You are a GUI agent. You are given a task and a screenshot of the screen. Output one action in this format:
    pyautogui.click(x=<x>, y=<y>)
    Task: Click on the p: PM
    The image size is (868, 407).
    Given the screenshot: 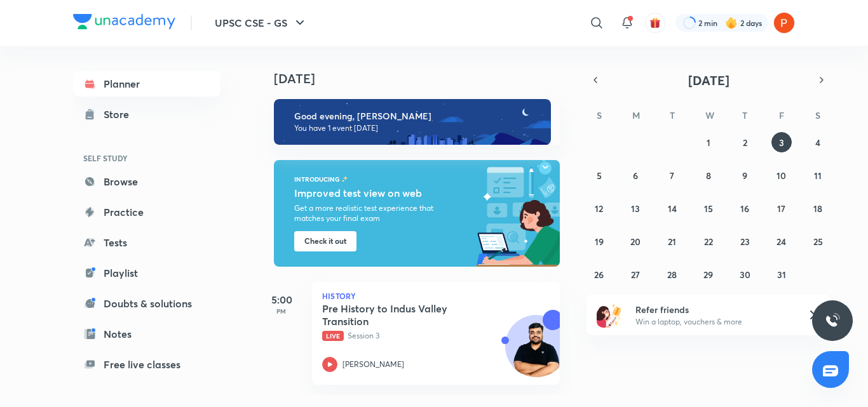 What is the action you would take?
    pyautogui.click(x=281, y=311)
    